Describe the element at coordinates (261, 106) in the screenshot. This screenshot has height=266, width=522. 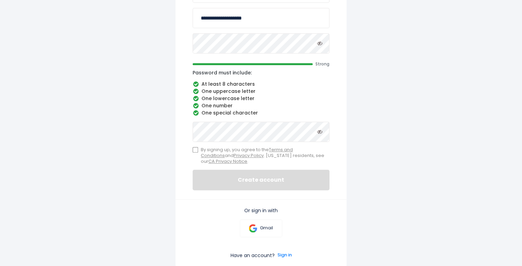
I see `li: One number` at that location.